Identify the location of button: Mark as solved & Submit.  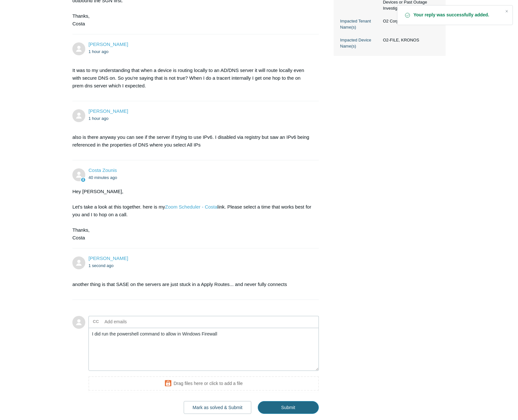
(218, 407).